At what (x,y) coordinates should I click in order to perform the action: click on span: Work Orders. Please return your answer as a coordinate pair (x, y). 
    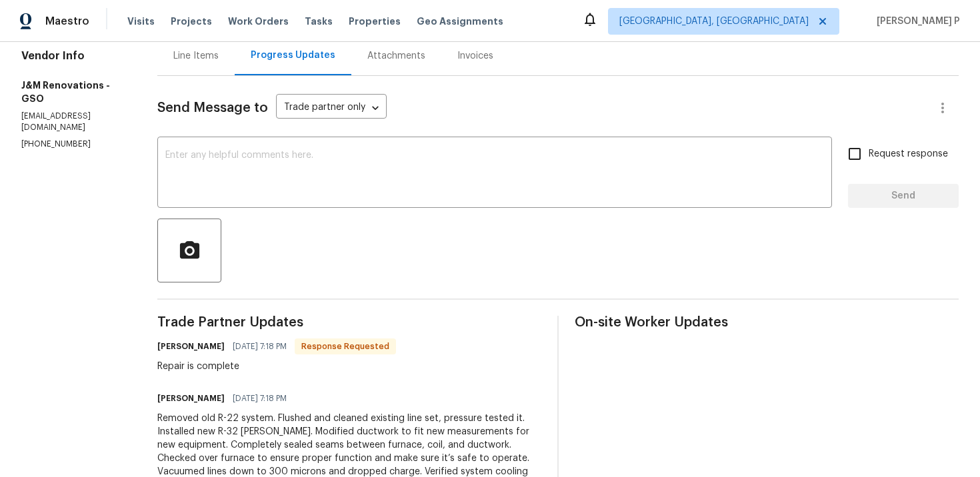
    Looking at the image, I should click on (258, 21).